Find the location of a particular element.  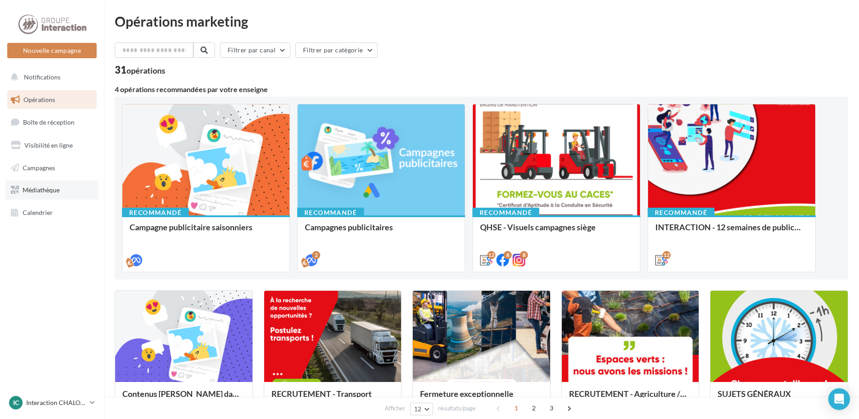

button: Filtrer par canal is located at coordinates (255, 50).